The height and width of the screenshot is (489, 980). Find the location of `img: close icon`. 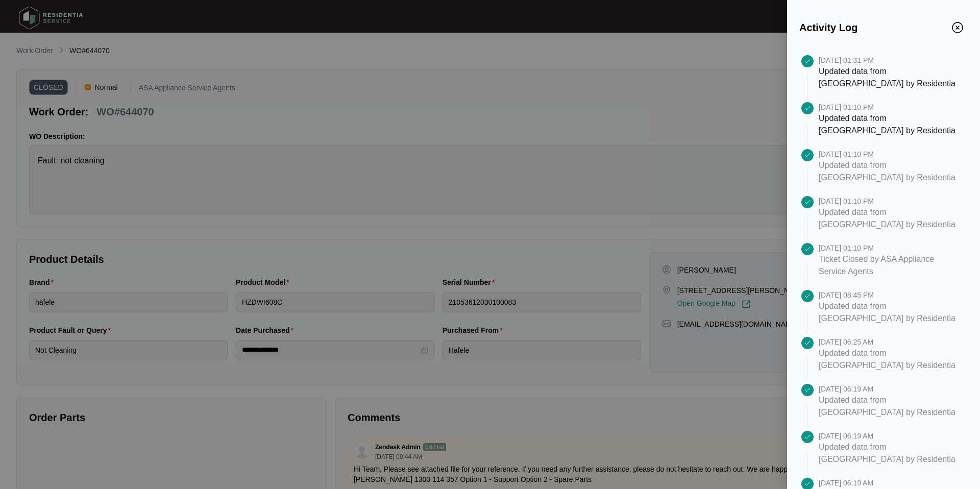

img: close icon is located at coordinates (958, 28).